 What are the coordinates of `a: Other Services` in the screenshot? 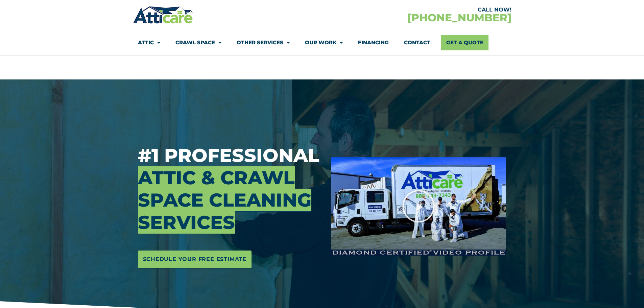 It's located at (263, 43).